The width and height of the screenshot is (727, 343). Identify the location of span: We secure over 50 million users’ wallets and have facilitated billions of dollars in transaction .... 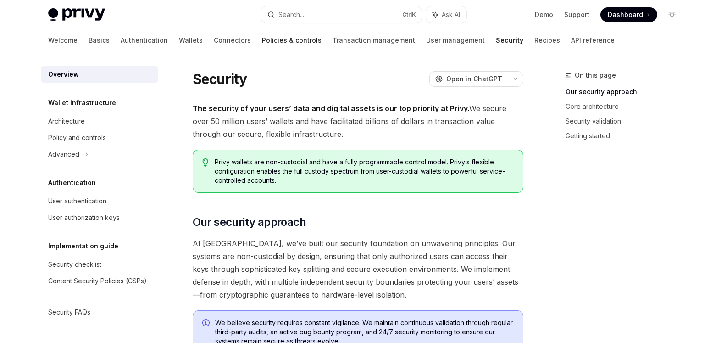
(358, 121).